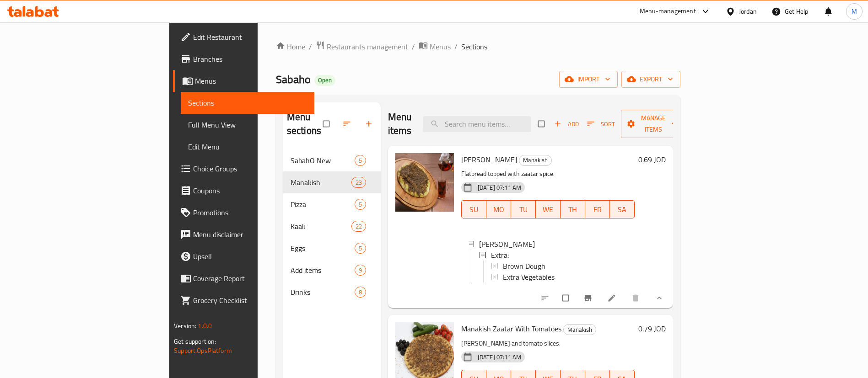 This screenshot has width=868, height=378. Describe the element at coordinates (523, 209) in the screenshot. I see `button: TU` at that location.